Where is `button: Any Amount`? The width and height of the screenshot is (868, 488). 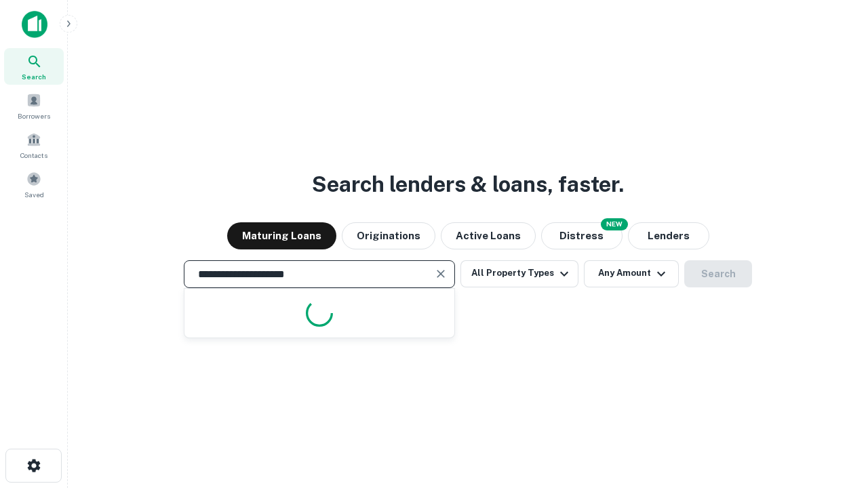
button: Any Amount is located at coordinates (632, 274).